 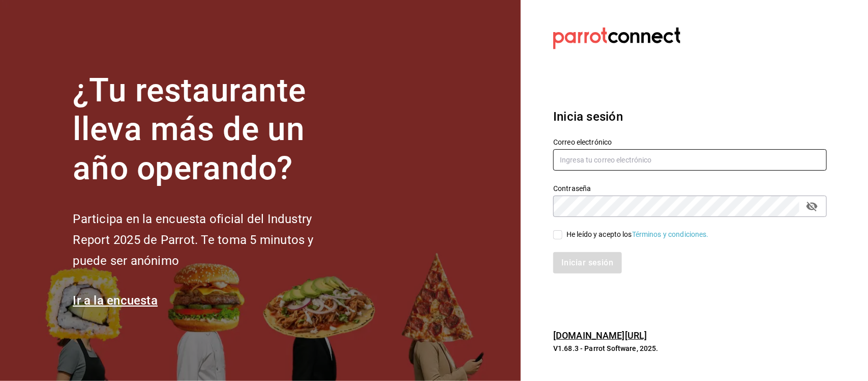 What do you see at coordinates (690, 142) in the screenshot?
I see `label: Correo electrónico` at bounding box center [690, 142].